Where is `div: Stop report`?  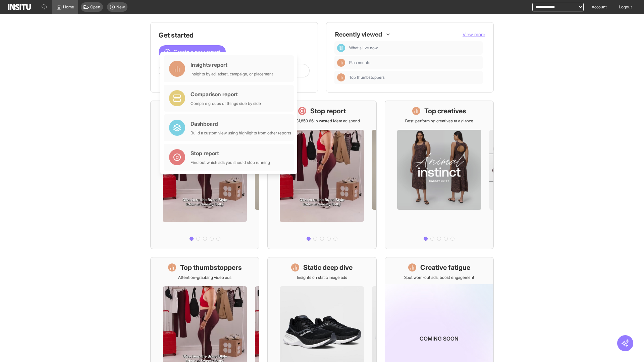
div: Stop report is located at coordinates (230, 153).